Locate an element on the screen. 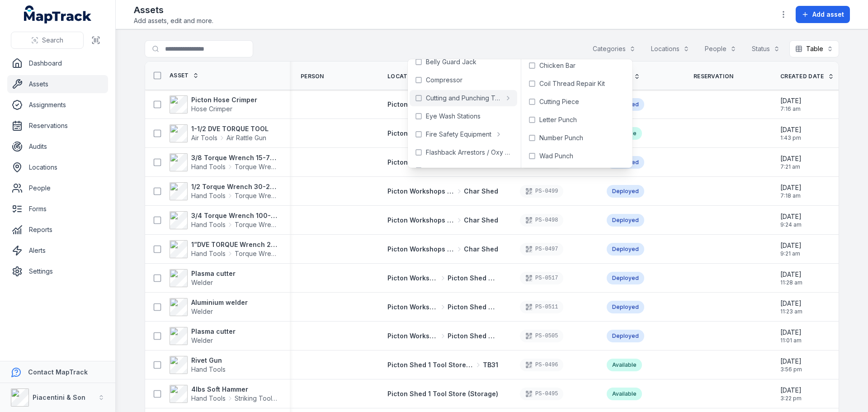 This screenshot has width=868, height=412. span: Hose Crimper is located at coordinates (212, 109).